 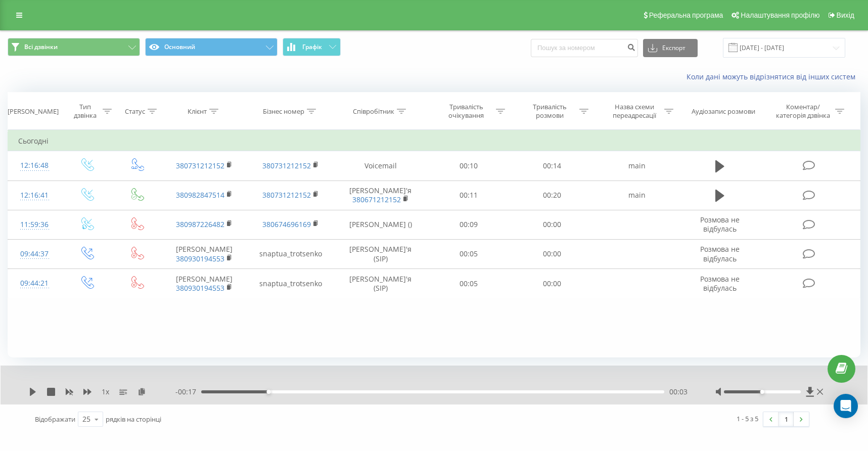 I want to click on div: Open Intercom Messenger, so click(x=846, y=406).